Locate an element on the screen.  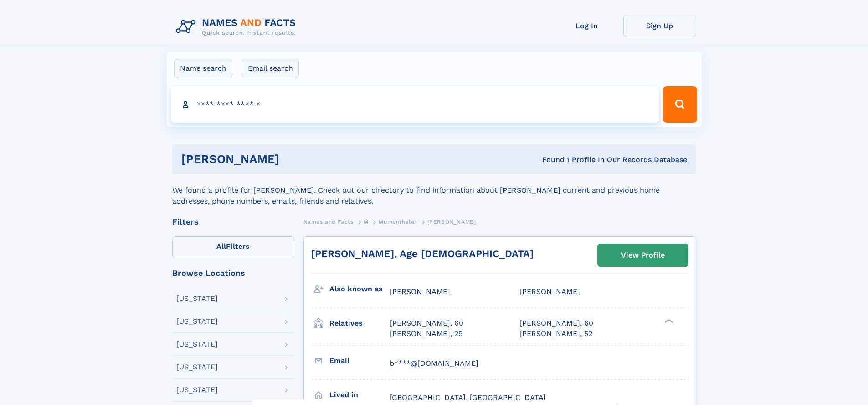
span: Mumenthaler is located at coordinates (398, 222).